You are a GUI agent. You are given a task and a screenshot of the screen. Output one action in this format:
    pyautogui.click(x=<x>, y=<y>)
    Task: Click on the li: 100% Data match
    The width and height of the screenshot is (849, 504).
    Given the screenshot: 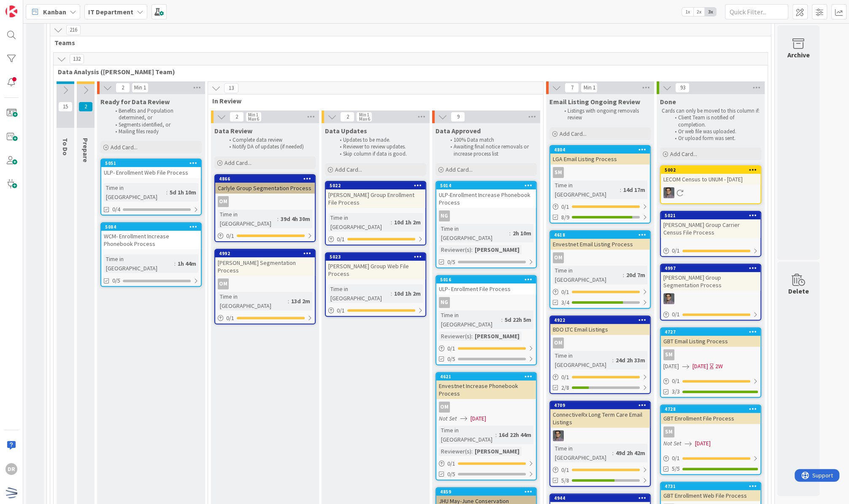 What is the action you would take?
    pyautogui.click(x=490, y=140)
    